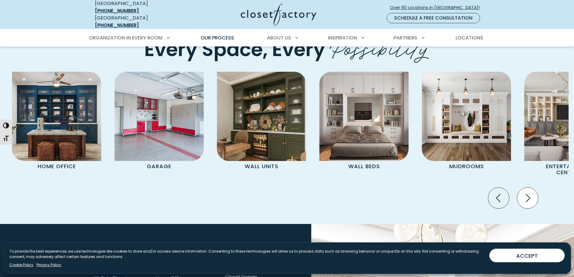  What do you see at coordinates (261, 116) in the screenshot?
I see `img: Wall unit` at bounding box center [261, 116].